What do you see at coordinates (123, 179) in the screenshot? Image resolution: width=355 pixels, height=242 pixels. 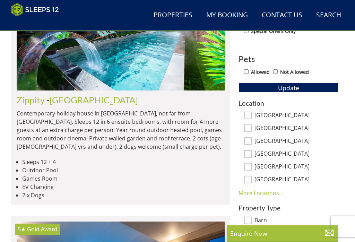 I see `li: Games Room` at bounding box center [123, 179].